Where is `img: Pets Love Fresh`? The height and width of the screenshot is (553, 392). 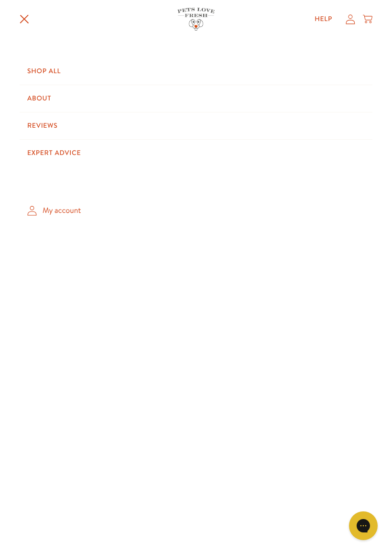 img: Pets Love Fresh is located at coordinates (196, 19).